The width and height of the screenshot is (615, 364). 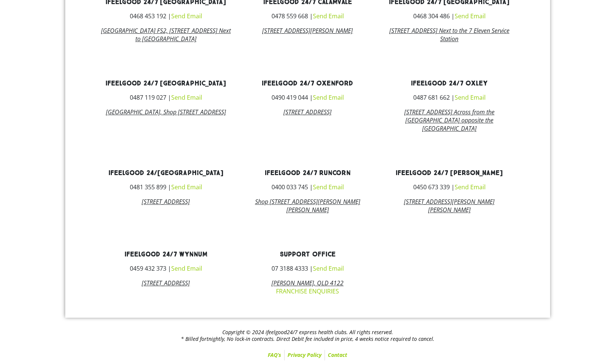 I want to click on a: Contact, so click(x=337, y=355).